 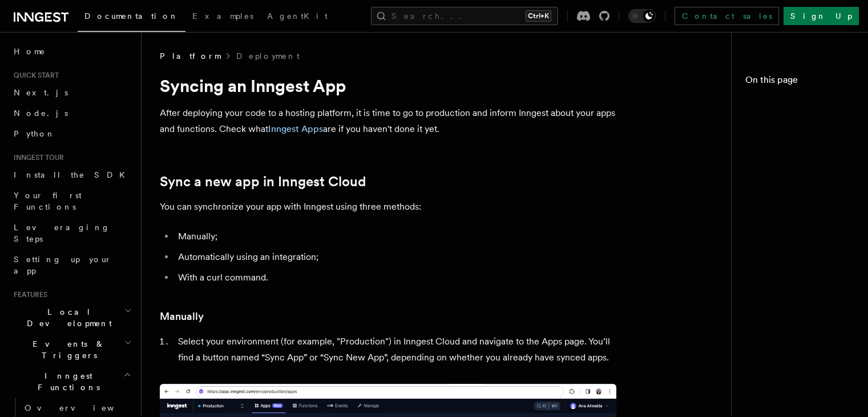 What do you see at coordinates (71, 113) in the screenshot?
I see `a: Node.js` at bounding box center [71, 113].